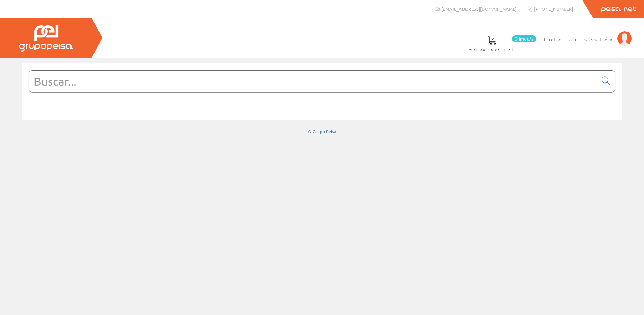 The height and width of the screenshot is (315, 644). I want to click on div: © Grupo Peisa, so click(322, 131).